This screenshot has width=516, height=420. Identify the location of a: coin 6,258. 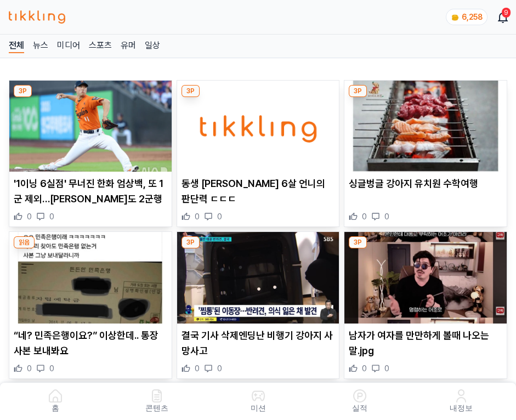
(466, 17).